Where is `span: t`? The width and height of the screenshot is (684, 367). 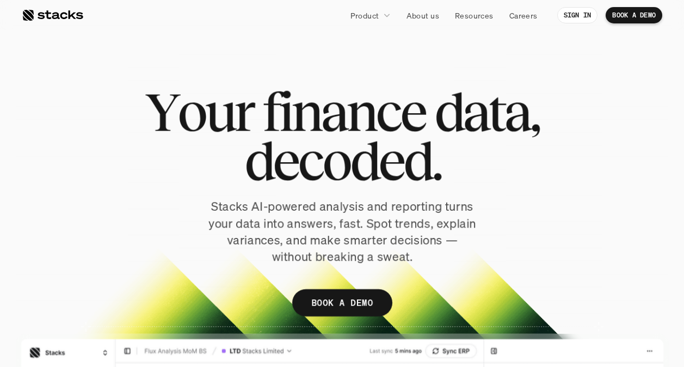
span: t is located at coordinates (495, 111).